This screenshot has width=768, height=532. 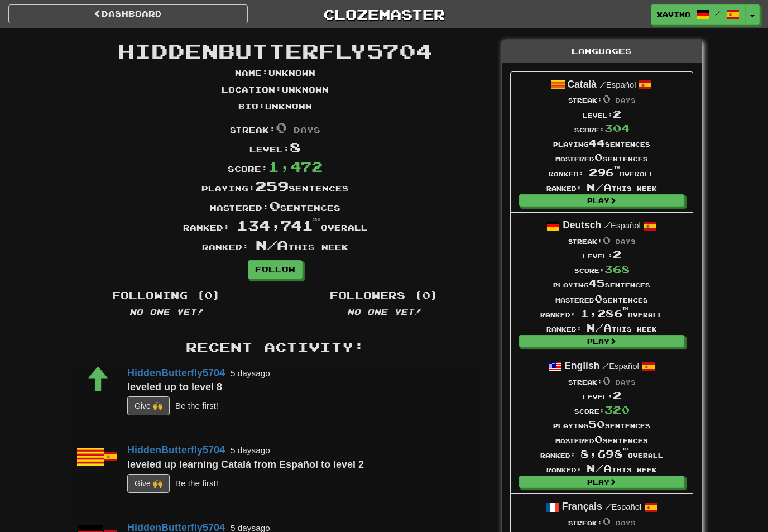 I want to click on span: 45, so click(x=597, y=284).